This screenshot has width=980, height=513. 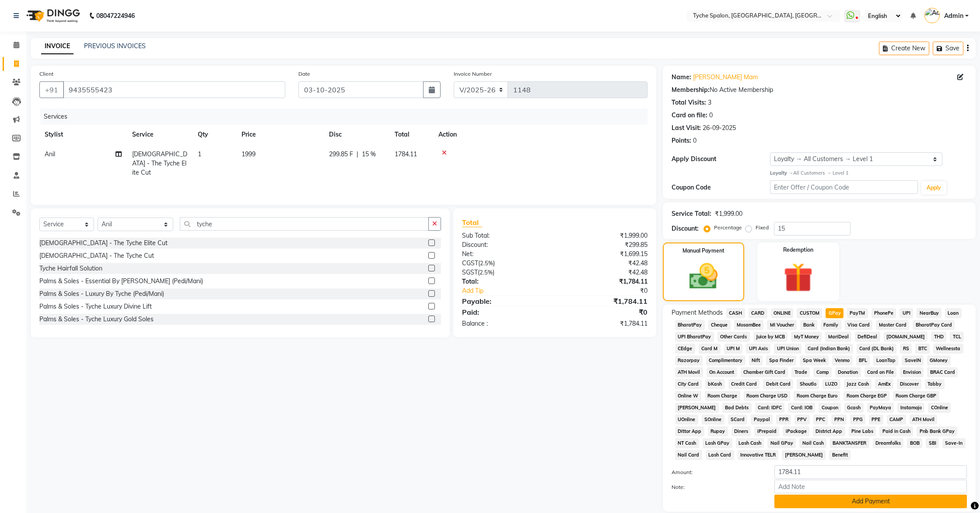 What do you see at coordinates (762, 228) in the screenshot?
I see `label: Fixed` at bounding box center [762, 228].